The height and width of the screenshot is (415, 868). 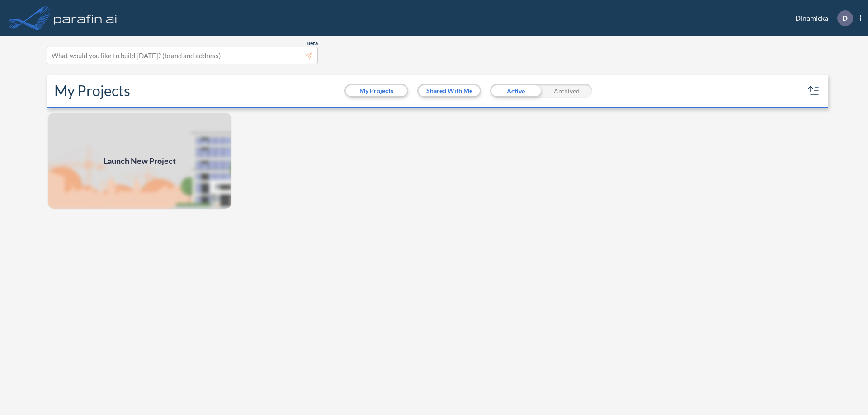 I want to click on div: Archived, so click(x=567, y=91).